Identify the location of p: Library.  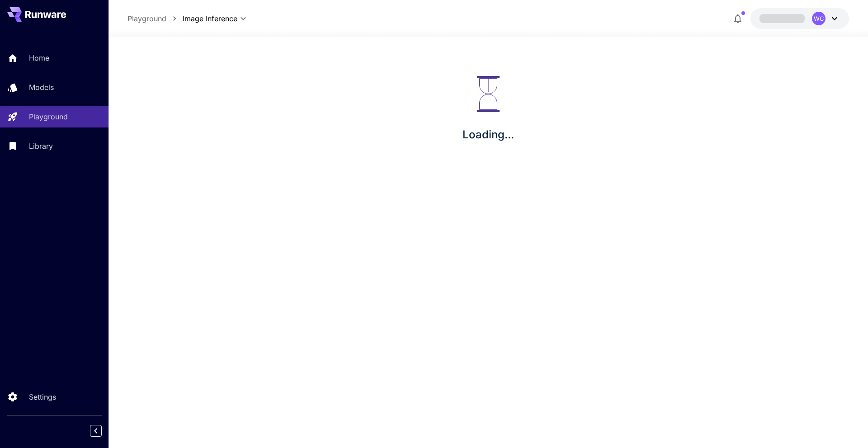
(41, 146).